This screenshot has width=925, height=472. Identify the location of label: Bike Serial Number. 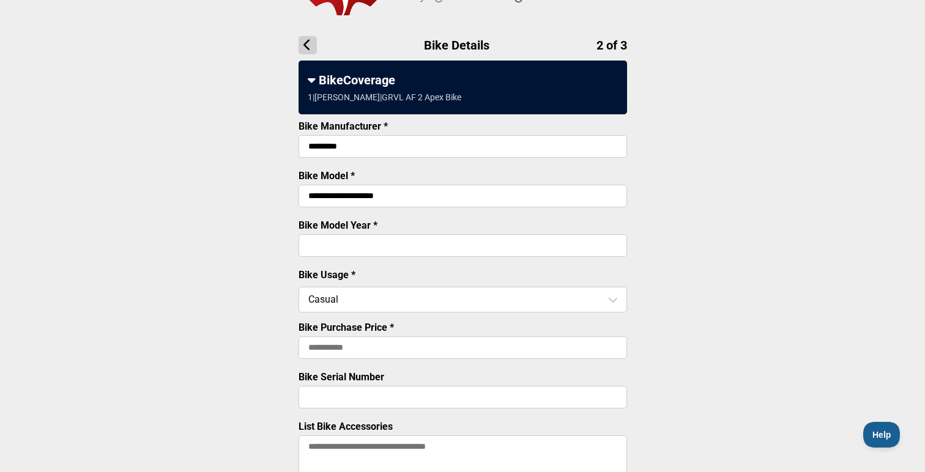
(341, 377).